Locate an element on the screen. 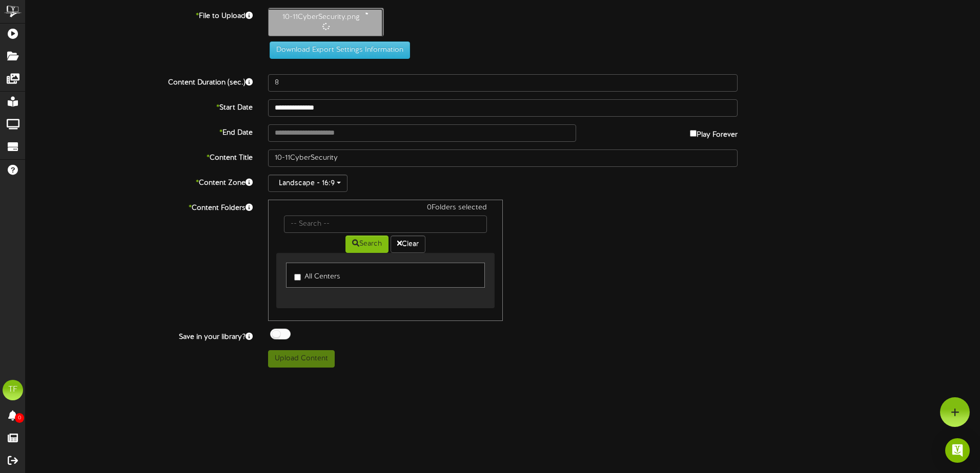  span: 0 is located at coordinates (20, 418).